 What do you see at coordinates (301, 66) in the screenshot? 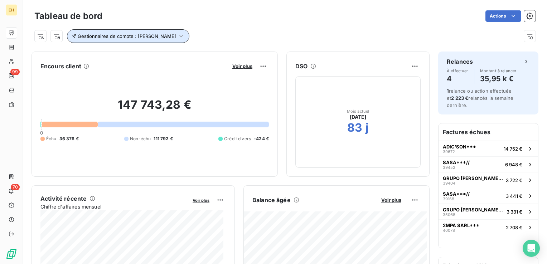
I see `h6: DSO` at bounding box center [301, 66].